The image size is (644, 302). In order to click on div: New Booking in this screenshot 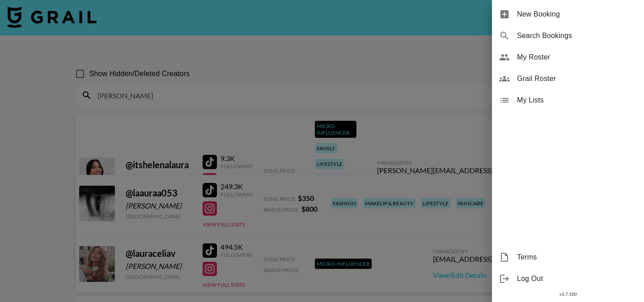, I will do `click(568, 14)`.